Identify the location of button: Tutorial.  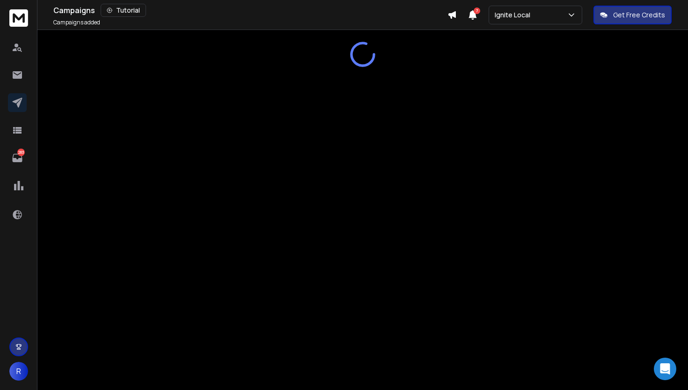
(123, 10).